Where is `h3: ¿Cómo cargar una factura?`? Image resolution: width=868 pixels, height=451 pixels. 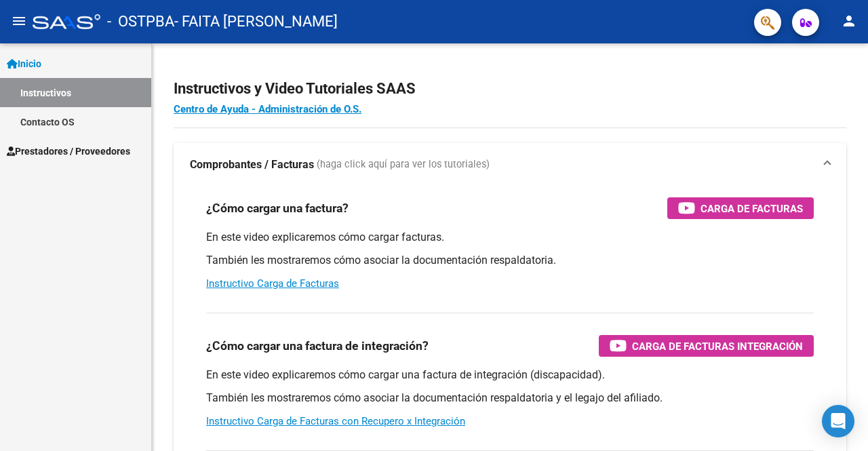 h3: ¿Cómo cargar una factura? is located at coordinates (277, 208).